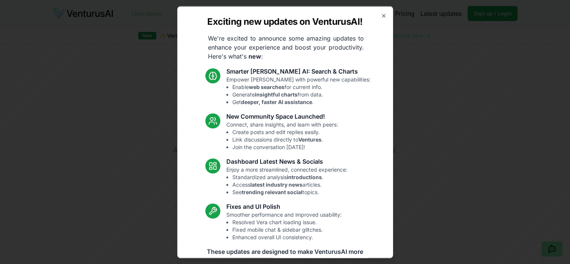 The height and width of the screenshot is (264, 570). I want to click on p: Smoother performance and improved usability:, so click(284, 225).